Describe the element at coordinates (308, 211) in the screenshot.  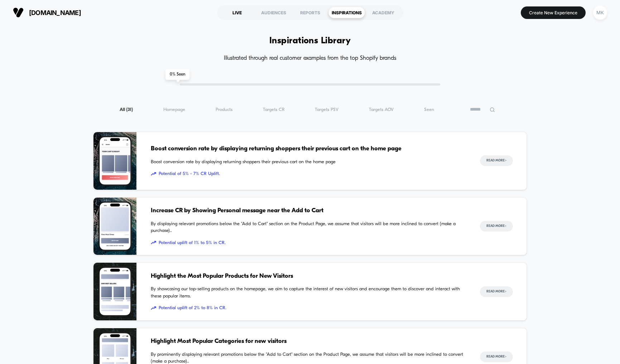
I see `span: Increase CR by Showing Personal message near the Add to Cart` at that location.